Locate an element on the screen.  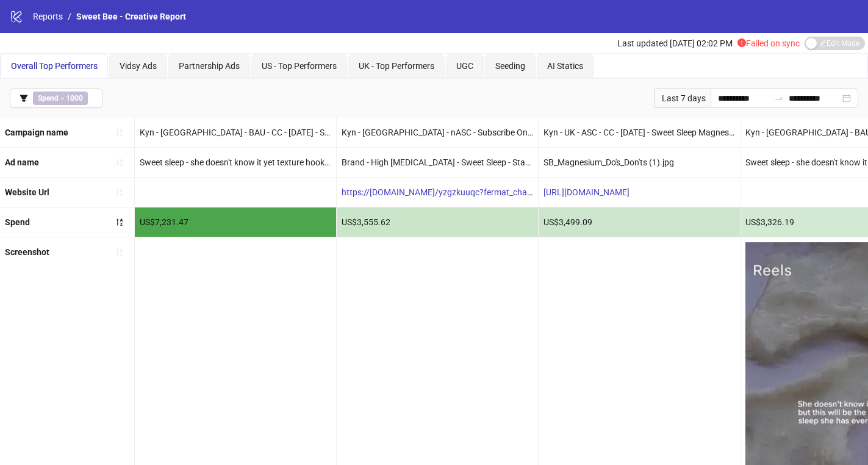
div: US$3,555.62 is located at coordinates (437, 222).